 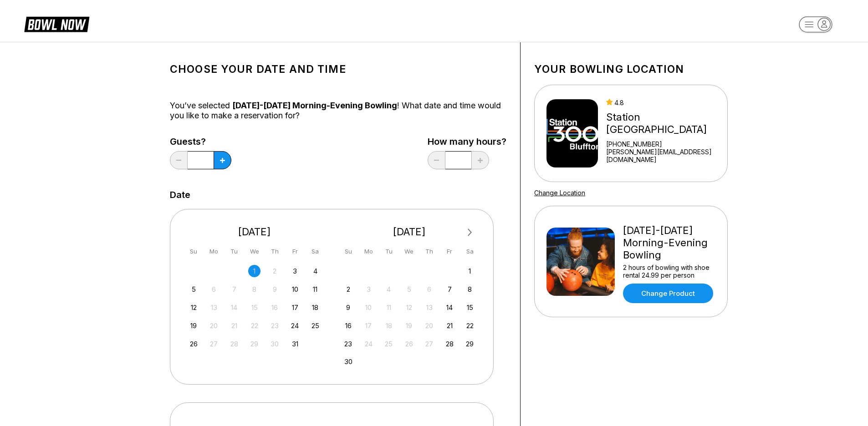 What do you see at coordinates (572, 134) in the screenshot?
I see `img: Station 300 Bluffton` at bounding box center [572, 134].